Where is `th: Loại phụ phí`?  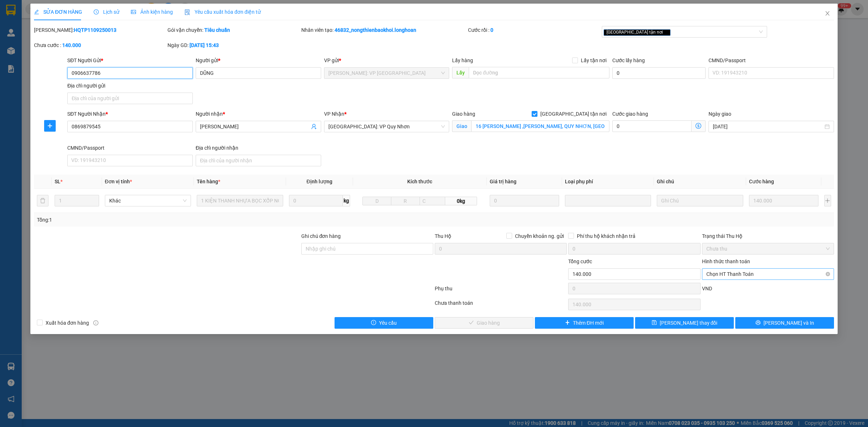
th: Loại phụ phí is located at coordinates (608, 182).